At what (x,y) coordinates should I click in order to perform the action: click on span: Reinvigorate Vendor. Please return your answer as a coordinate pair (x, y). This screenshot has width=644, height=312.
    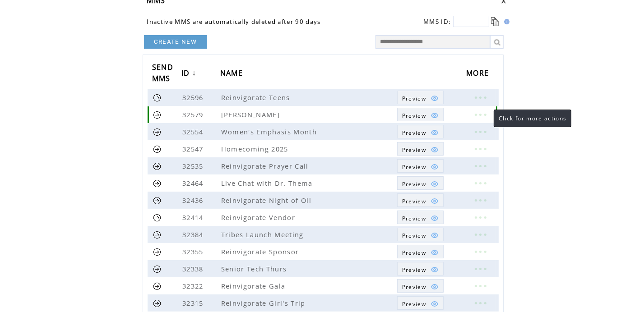
    Looking at the image, I should click on (259, 218).